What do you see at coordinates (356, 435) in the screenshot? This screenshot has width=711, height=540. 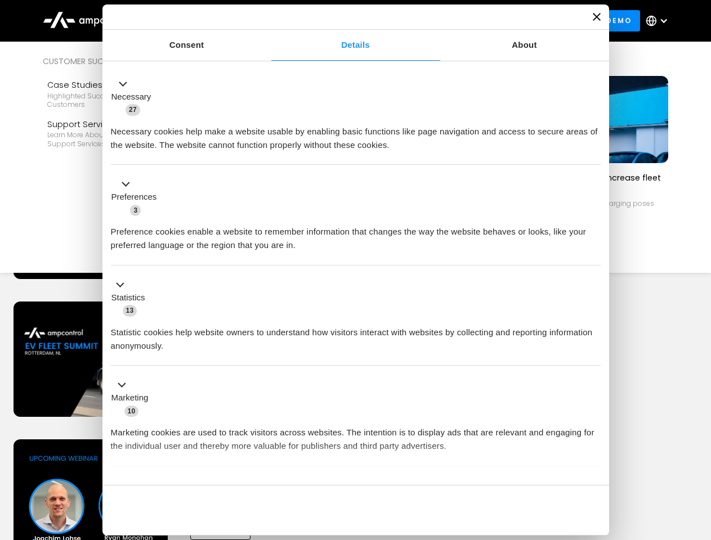 I see `div: Marketing cookies are used to track visitors across websites. The intention is to display ads tha...` at bounding box center [356, 435].